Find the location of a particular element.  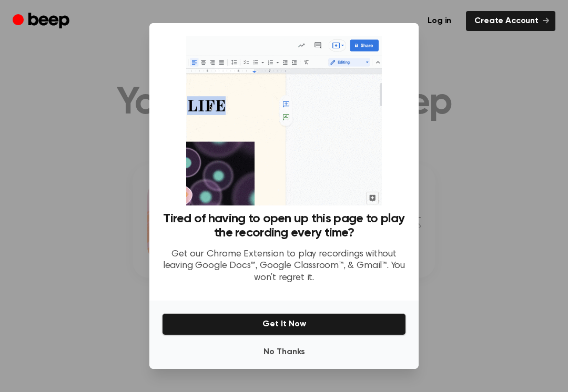

button: No Thanks is located at coordinates (284, 352).